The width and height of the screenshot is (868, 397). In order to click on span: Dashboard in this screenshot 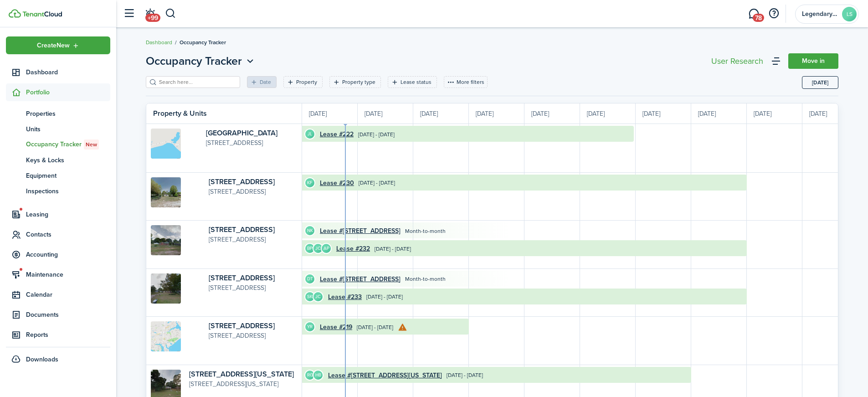, I will do `click(68, 72)`.